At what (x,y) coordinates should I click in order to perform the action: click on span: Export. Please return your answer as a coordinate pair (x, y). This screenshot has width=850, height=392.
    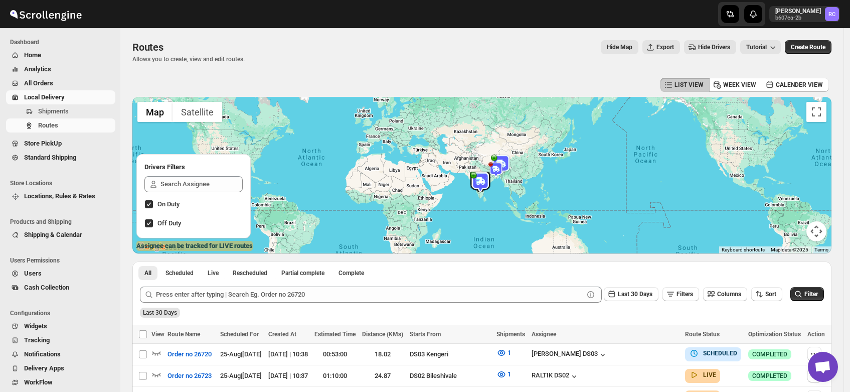
    Looking at the image, I should click on (665, 47).